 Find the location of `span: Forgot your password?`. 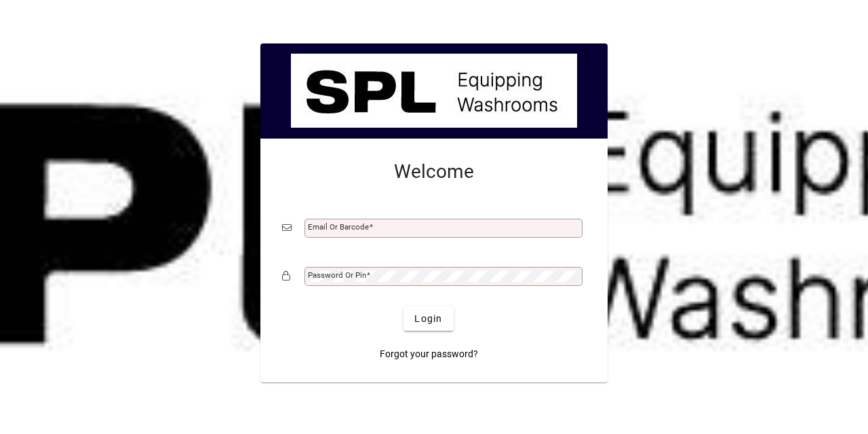

span: Forgot your password? is located at coordinates (428, 353).